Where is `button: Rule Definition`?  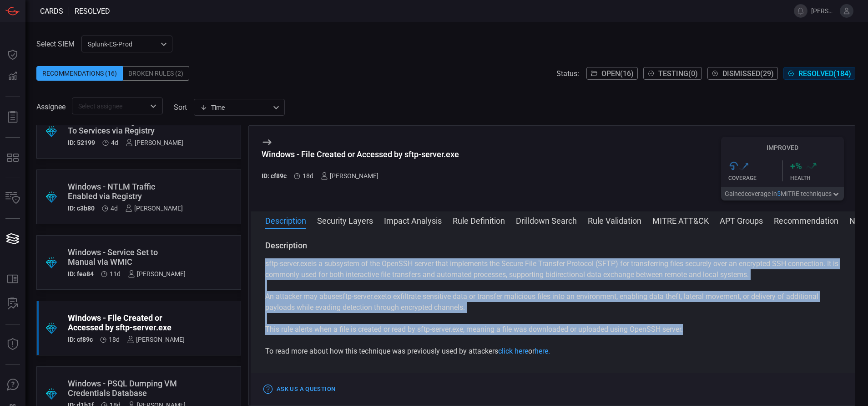 button: Rule Definition is located at coordinates (479, 220).